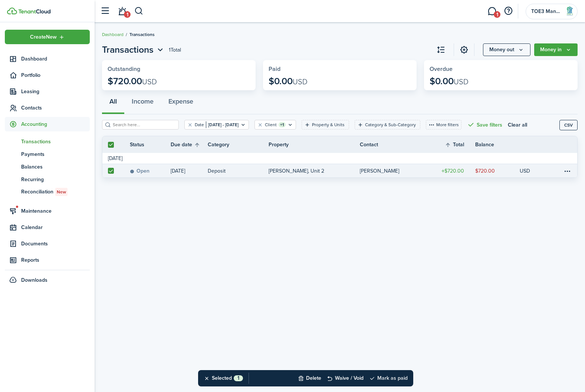  Describe the element at coordinates (199, 125) in the screenshot. I see `filter-tag-label: Date` at that location.